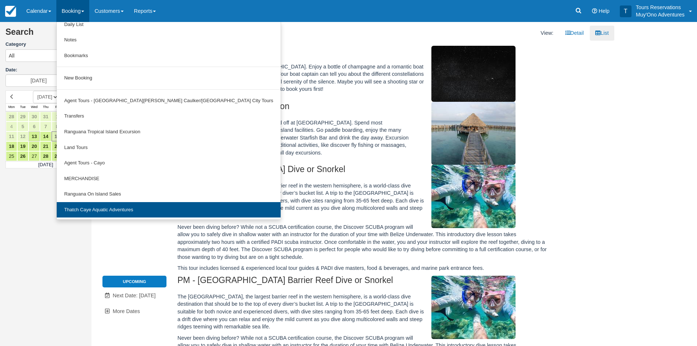 The height and width of the screenshot is (346, 697). What do you see at coordinates (168, 132) in the screenshot?
I see `a: Ranguana Tropical Island Excursion` at bounding box center [168, 132].